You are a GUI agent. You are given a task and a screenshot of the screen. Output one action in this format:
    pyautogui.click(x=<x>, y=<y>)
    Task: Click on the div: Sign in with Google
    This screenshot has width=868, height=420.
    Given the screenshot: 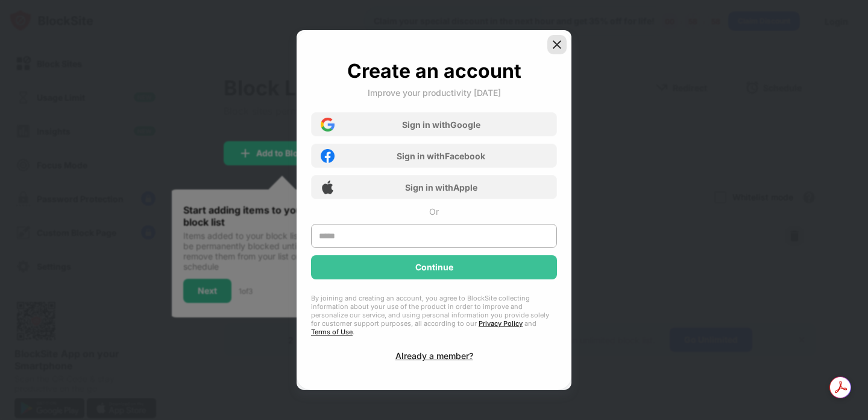 What is the action you would take?
    pyautogui.click(x=441, y=124)
    